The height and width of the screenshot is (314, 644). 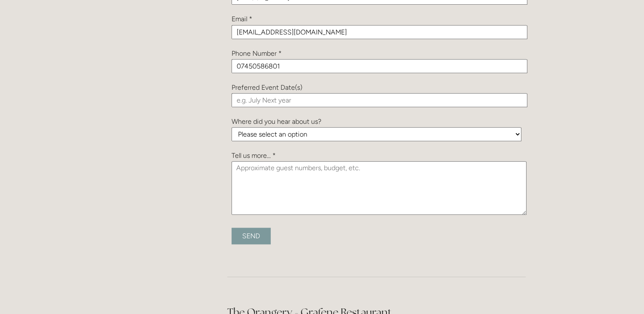 I want to click on input: Send, so click(x=251, y=236).